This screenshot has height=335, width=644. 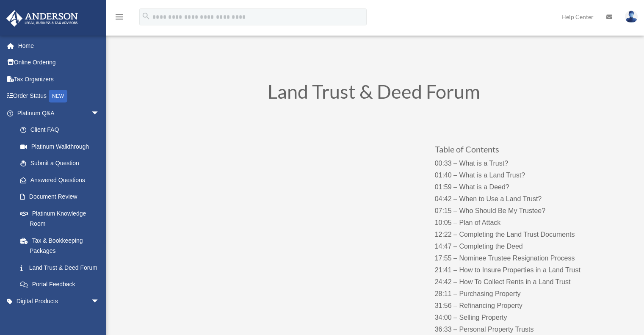 What do you see at coordinates (146, 16) in the screenshot?
I see `i: search` at bounding box center [146, 16].